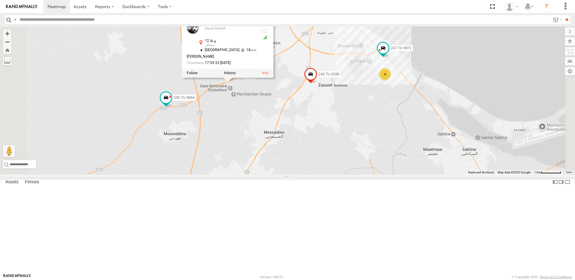 Image resolution: width=575 pixels, height=280 pixels. I want to click on a: 245 TU 9062, so click(217, 24).